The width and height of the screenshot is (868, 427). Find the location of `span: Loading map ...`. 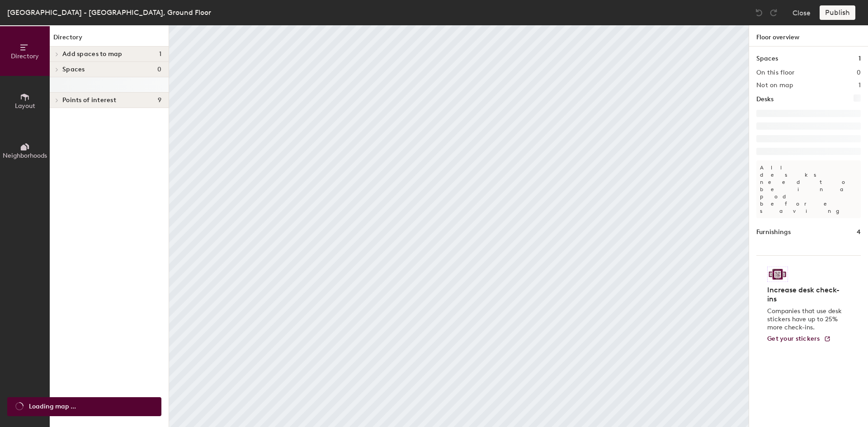

span: Loading map ... is located at coordinates (52, 407).